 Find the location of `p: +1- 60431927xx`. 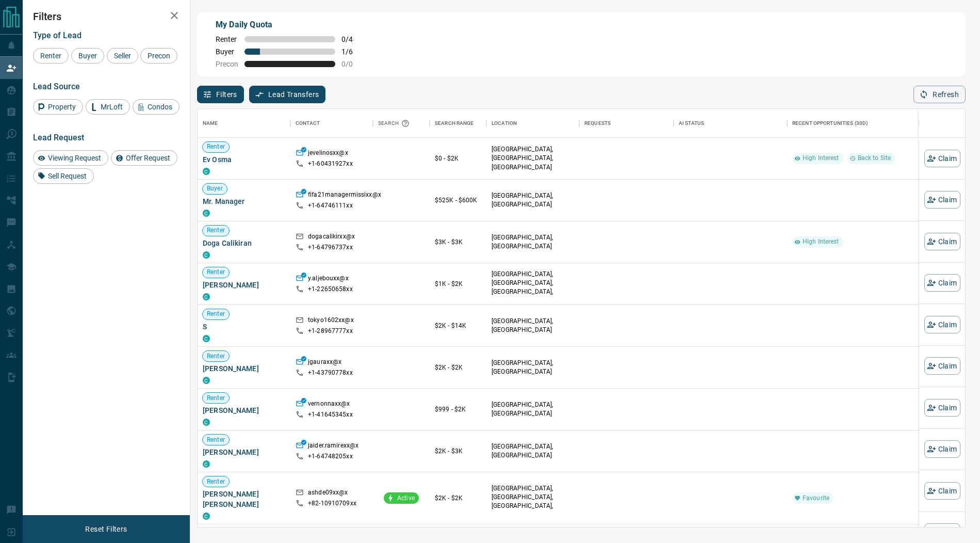

p: +1- 60431927xx is located at coordinates (330, 164).